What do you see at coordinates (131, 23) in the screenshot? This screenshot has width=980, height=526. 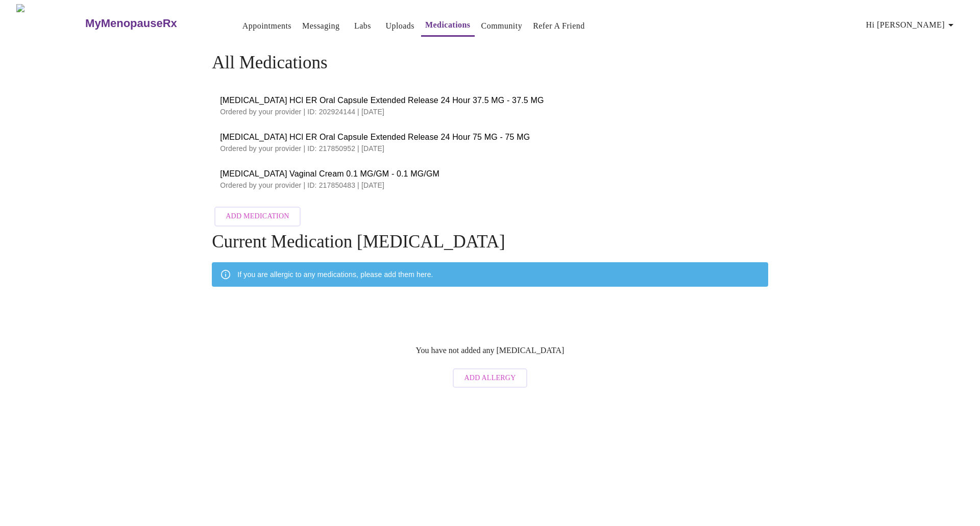 I see `h3: MyMenopauseRx` at bounding box center [131, 23].